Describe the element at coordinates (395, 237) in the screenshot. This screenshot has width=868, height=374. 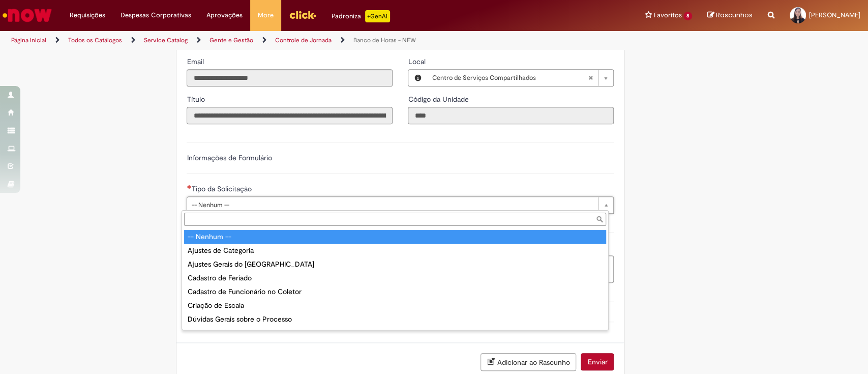
I see `div: -- Nenhum --` at that location.